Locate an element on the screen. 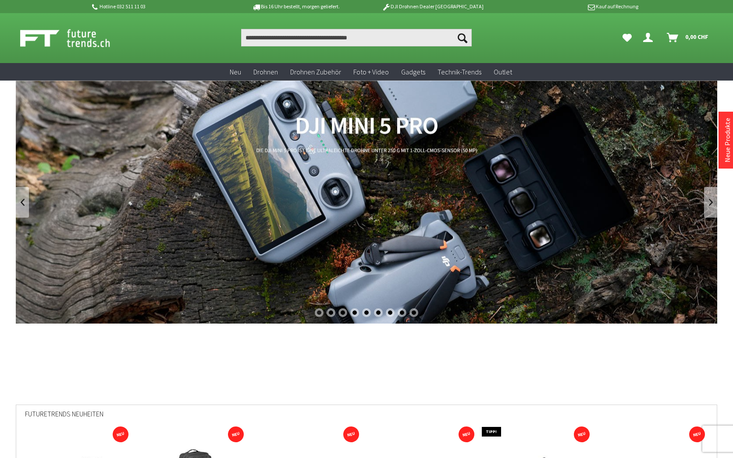 This screenshot has height=458, width=733. a: Meine Favoriten is located at coordinates (627, 38).